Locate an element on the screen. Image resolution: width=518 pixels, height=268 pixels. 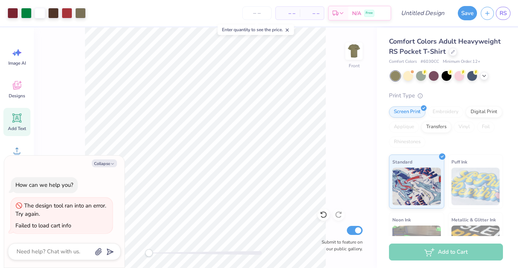
span: N/A is located at coordinates (357, 13).